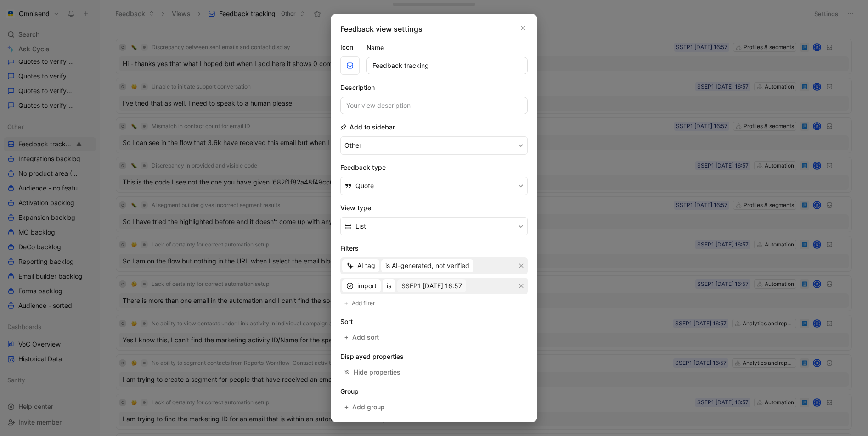  What do you see at coordinates (434, 427) in the screenshot?
I see `h2: Aggregate metrics` at bounding box center [434, 427].